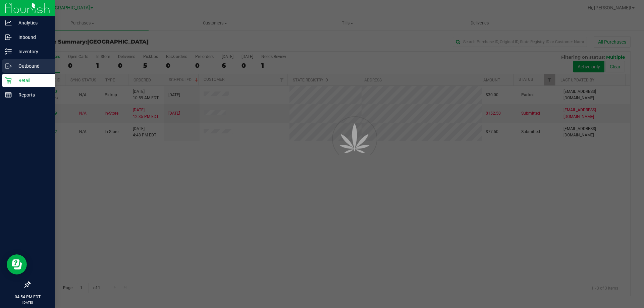 This screenshot has width=644, height=308. I want to click on inline-svg: Outbound, so click(8, 66).